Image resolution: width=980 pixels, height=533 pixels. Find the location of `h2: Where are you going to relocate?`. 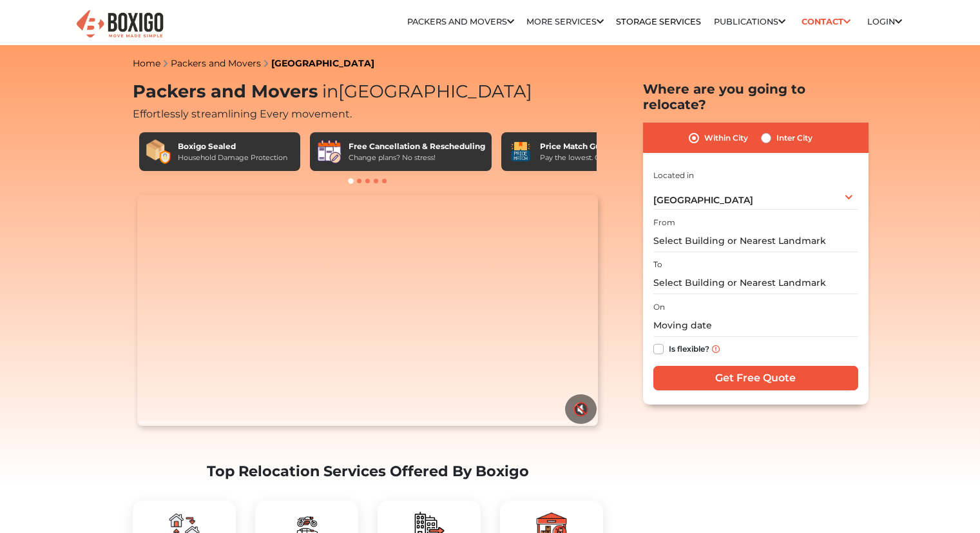

h2: Where are you going to relocate? is located at coordinates (756, 97).